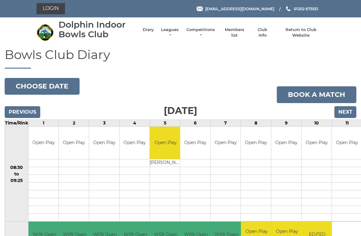  I want to click on td: 9, so click(287, 123).